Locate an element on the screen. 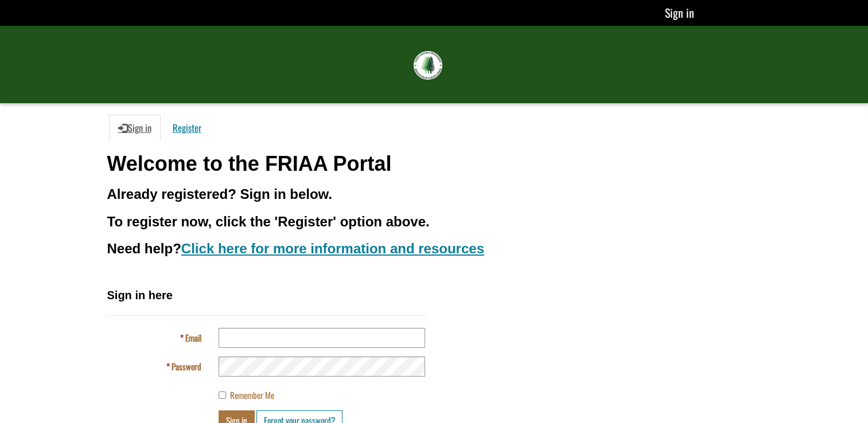  h3: Already registered? Sign in below. is located at coordinates (434, 194).